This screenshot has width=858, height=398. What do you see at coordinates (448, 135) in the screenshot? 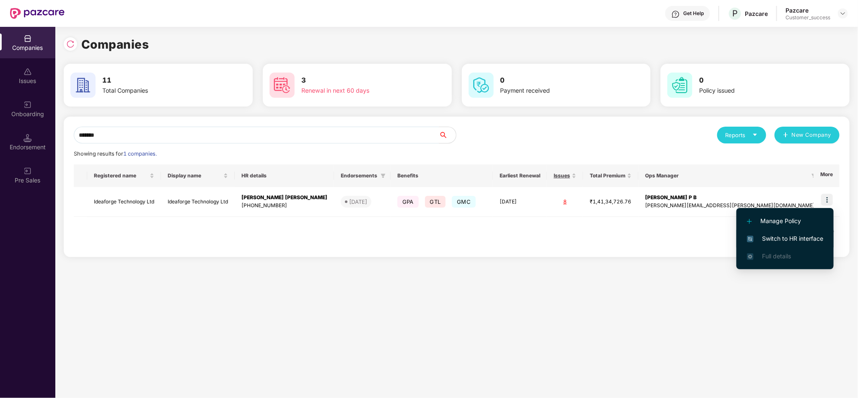
I see `button: search` at bounding box center [448, 135].